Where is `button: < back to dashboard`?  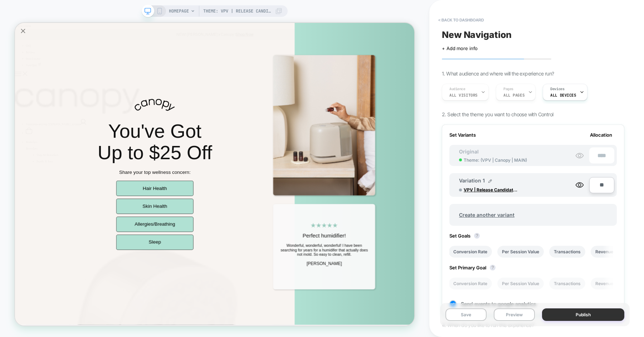 button: < back to dashboard is located at coordinates (461, 20).